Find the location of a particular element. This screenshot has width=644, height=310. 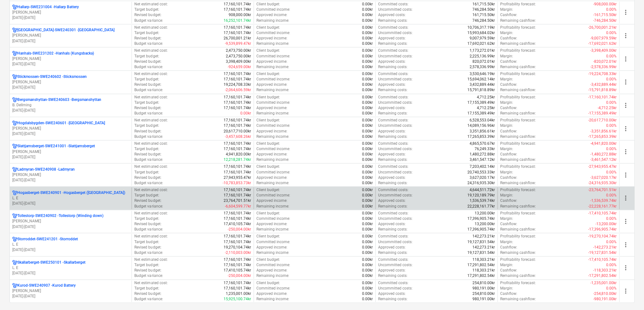

p: 3,351,856.61kr is located at coordinates (482, 131).